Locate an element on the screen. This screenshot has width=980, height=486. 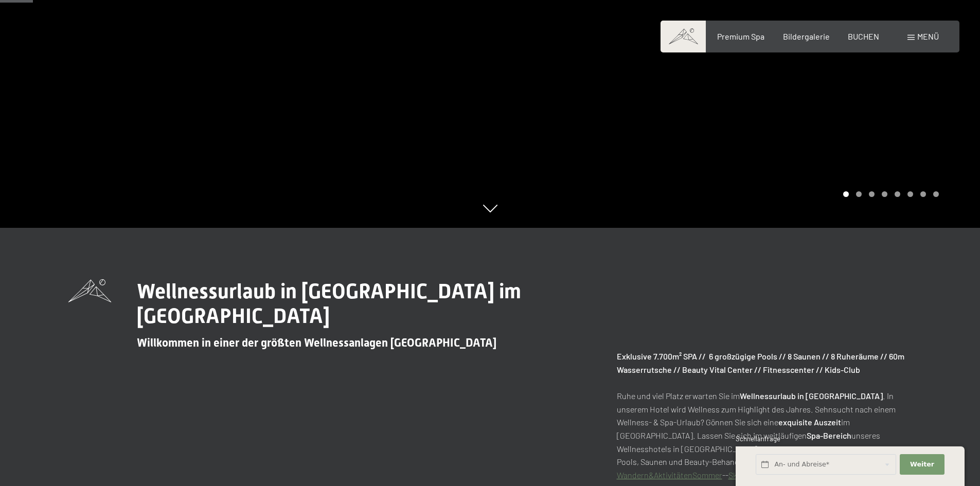
a: Ski & Winter is located at coordinates (751, 475).